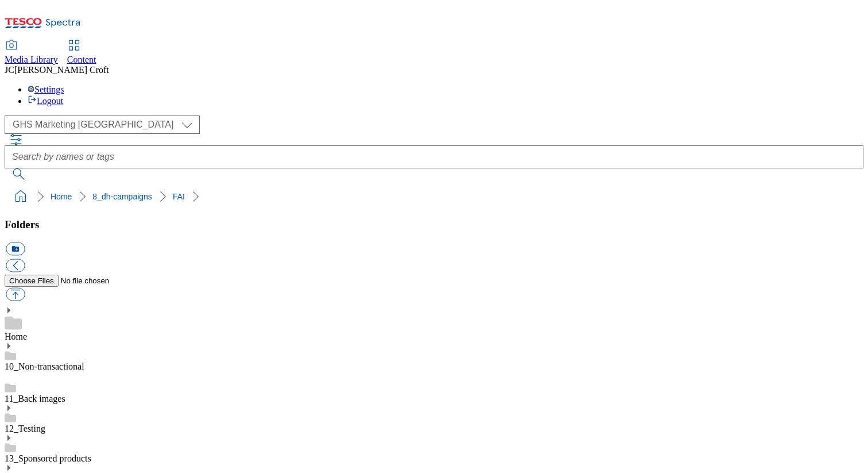 Image resolution: width=868 pixels, height=473 pixels. Describe the element at coordinates (82, 59) in the screenshot. I see `span: Content` at that location.